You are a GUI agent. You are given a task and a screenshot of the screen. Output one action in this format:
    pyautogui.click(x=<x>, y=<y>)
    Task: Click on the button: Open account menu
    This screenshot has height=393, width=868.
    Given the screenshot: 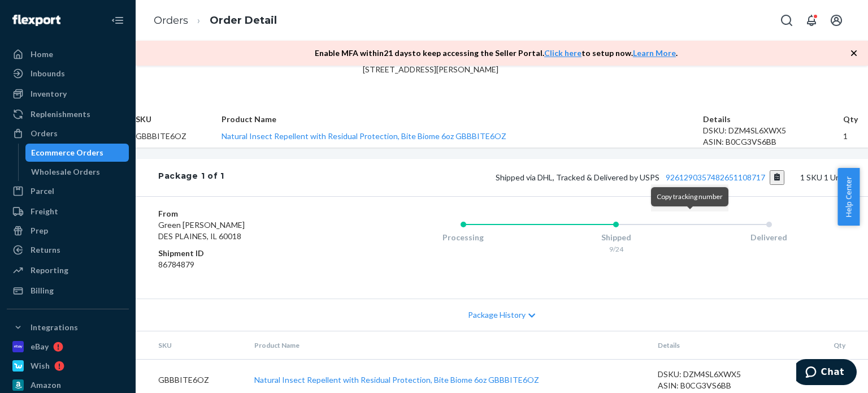 What is the action you would take?
    pyautogui.click(x=836, y=21)
    